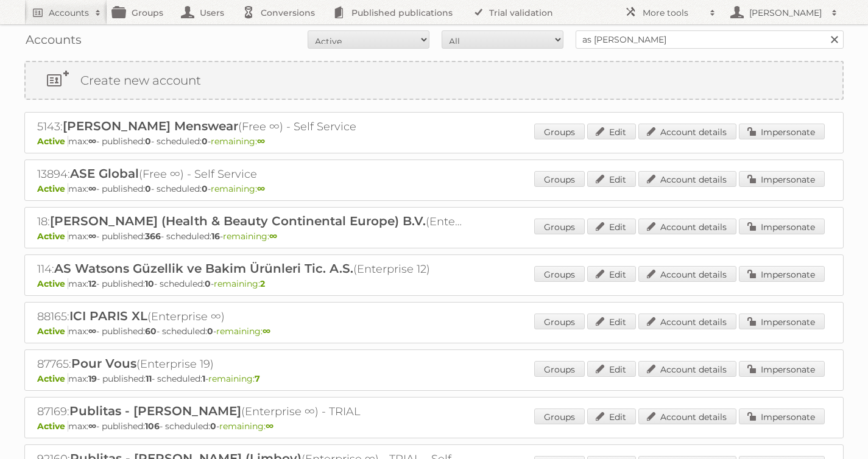 The width and height of the screenshot is (868, 459). Describe the element at coordinates (250, 221) in the screenshot. I see `h2: 18: (Enterprise ∞)` at that location.